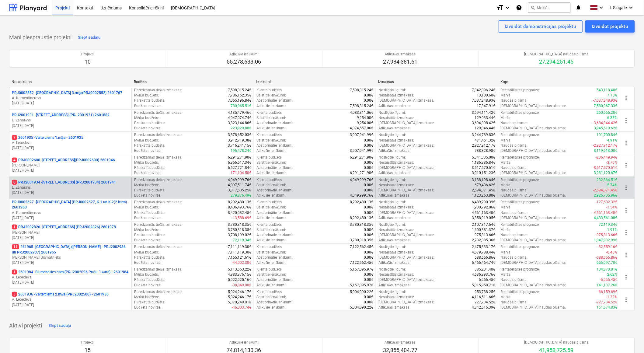  What do you see at coordinates (610, 27) in the screenshot?
I see `div: Izveidot projektu` at bounding box center [610, 27].